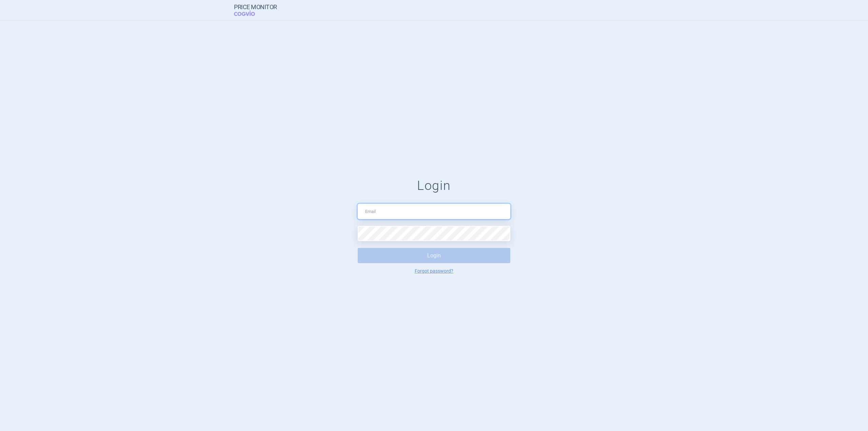  I want to click on a: Price MonitorCOGVIO, so click(255, 11).